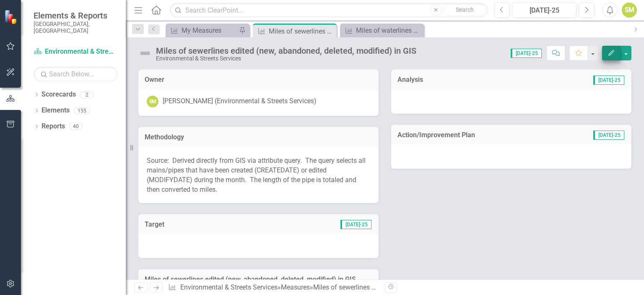  What do you see at coordinates (382, 30) in the screenshot?
I see `a: Miles of waterlines edited (new, abandoned, deleted, modified) in GIS` at bounding box center [382, 30].